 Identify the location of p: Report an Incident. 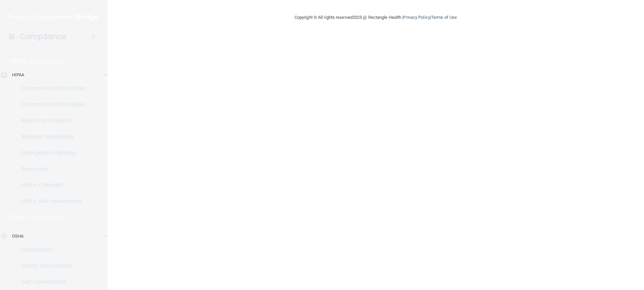
(50, 121).